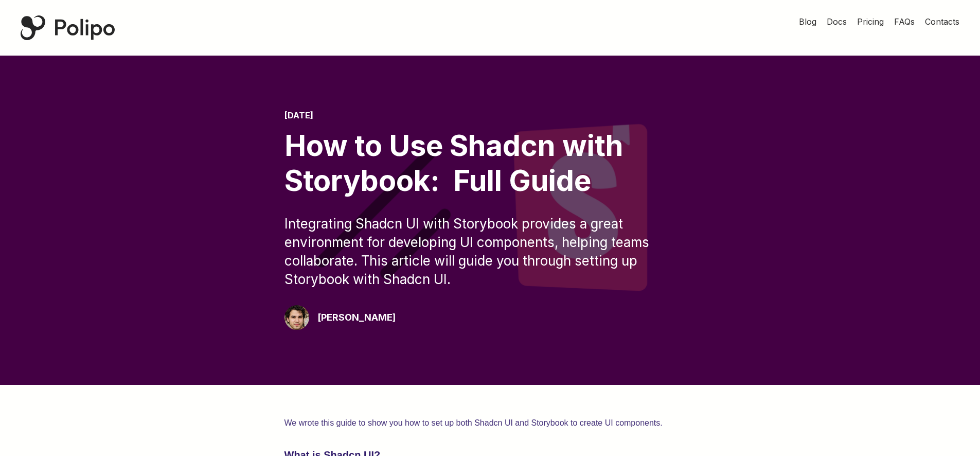 The image size is (980, 456). What do you see at coordinates (297, 318) in the screenshot?
I see `img: Giorgio Pari Polipo` at bounding box center [297, 318].